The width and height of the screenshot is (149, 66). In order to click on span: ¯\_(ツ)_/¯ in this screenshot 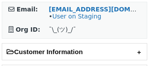, I will do `click(62, 29)`.